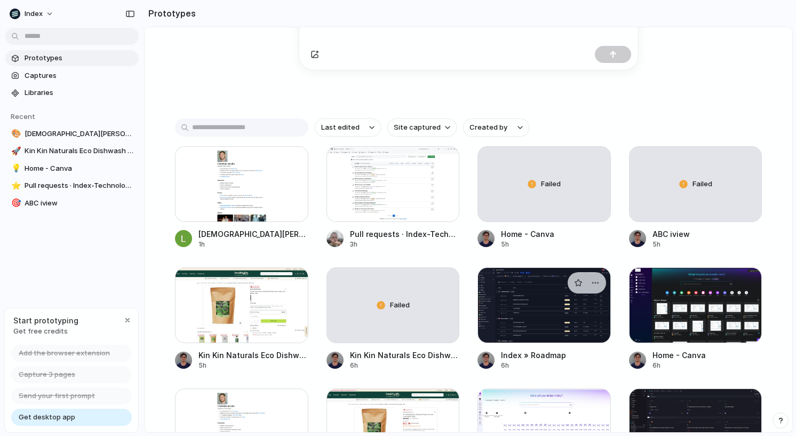  Describe the element at coordinates (46, 320) in the screenshot. I see `span: Start prototyping` at that location.